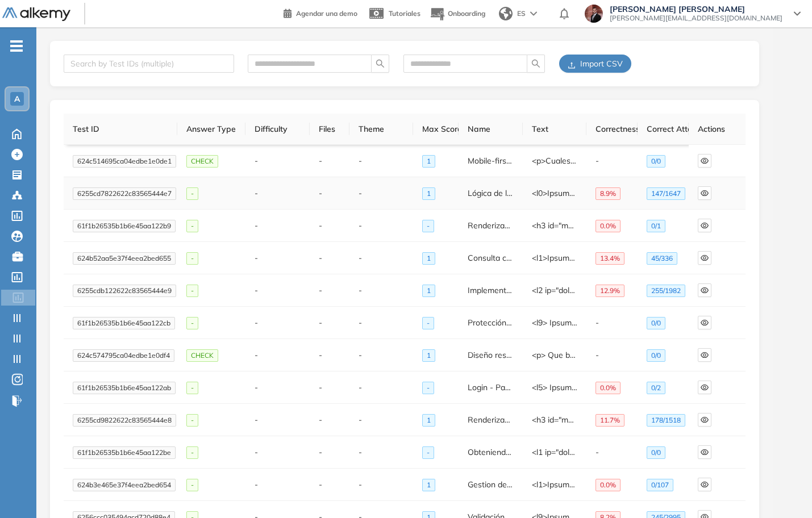 The image size is (812, 518). I want to click on button: search, so click(380, 63).